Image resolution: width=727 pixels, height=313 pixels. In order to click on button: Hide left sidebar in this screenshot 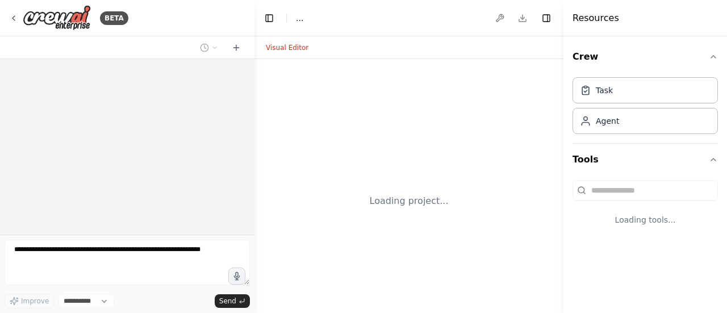, I will do `click(269, 18)`.